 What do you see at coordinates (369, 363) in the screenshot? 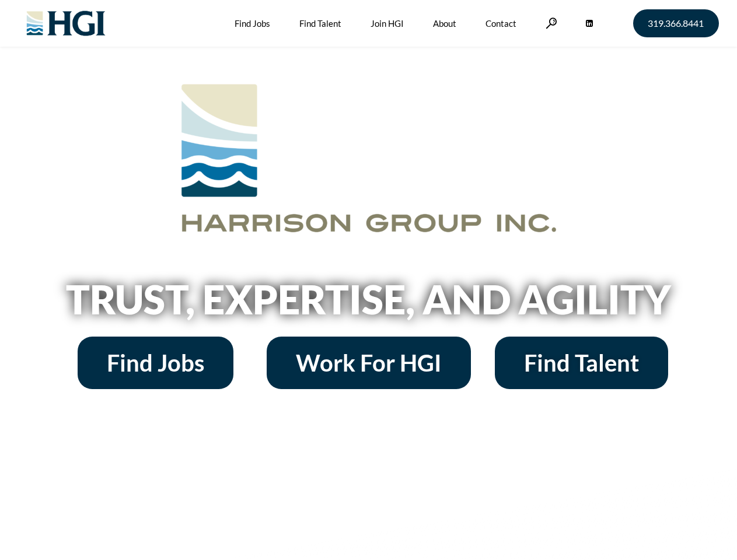
I see `span: Work For HGI` at bounding box center [369, 363].